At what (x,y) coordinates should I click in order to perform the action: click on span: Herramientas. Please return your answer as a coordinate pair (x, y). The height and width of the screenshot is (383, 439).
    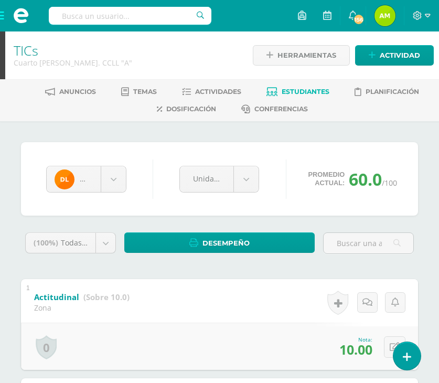
    Looking at the image, I should click on (307, 55).